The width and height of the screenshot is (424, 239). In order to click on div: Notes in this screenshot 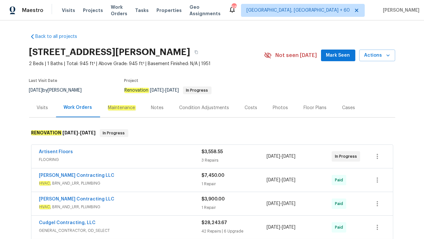, I will do `click(157, 108)`.